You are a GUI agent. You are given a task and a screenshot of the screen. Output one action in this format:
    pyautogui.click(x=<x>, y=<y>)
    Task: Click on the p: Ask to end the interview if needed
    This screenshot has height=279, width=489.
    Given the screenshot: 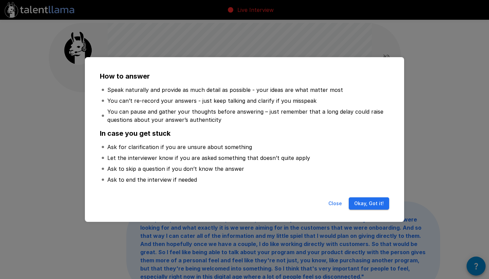 What is the action you would take?
    pyautogui.click(x=152, y=179)
    